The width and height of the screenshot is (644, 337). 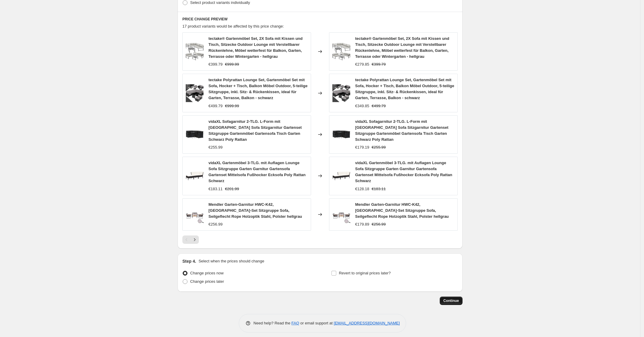 I want to click on div: €255.99, so click(x=215, y=148).